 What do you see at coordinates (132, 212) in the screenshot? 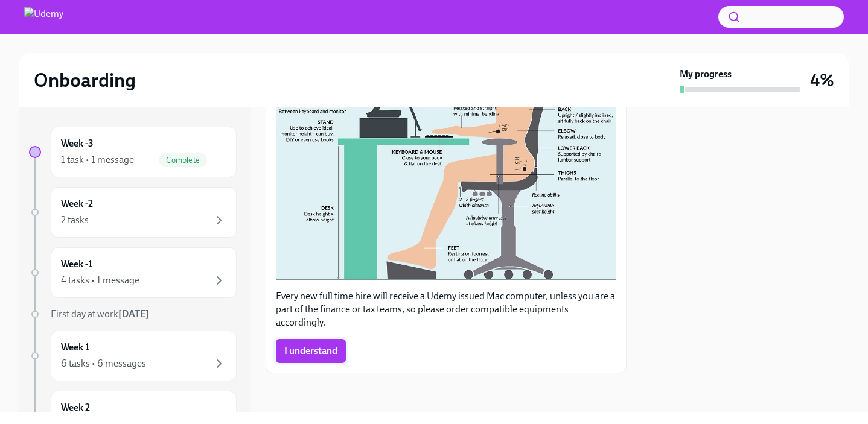
I see `a: Week -22 tasks` at bounding box center [132, 212].